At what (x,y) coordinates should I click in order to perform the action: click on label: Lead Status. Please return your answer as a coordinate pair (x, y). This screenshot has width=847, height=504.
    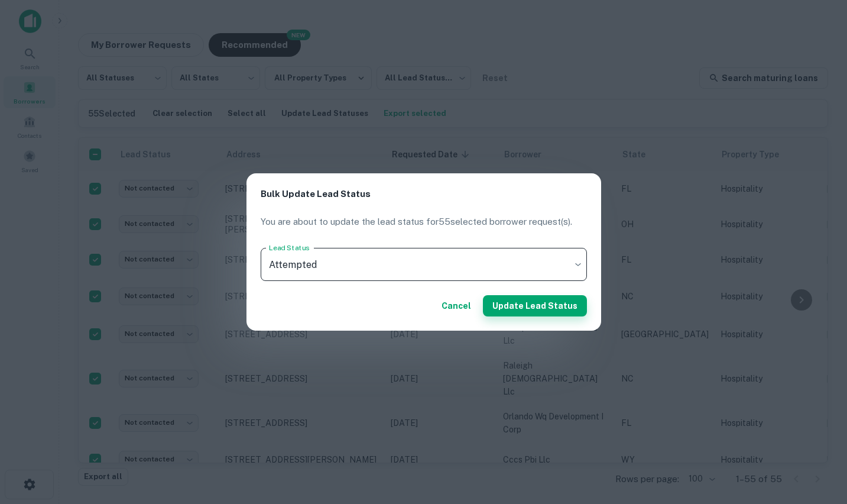
    Looking at the image, I should click on (289, 247).